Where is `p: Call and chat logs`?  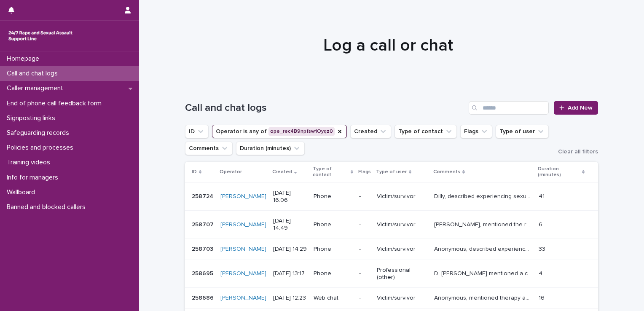
p: Call and chat logs is located at coordinates (33, 73).